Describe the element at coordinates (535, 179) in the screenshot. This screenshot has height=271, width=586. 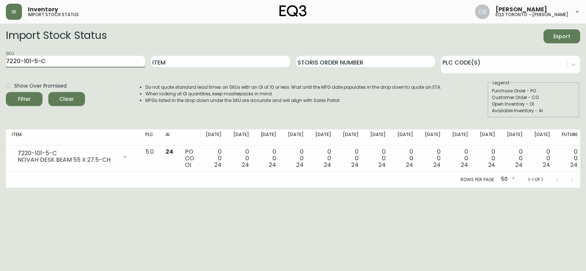
I see `p: 1-1 of 1` at that location.